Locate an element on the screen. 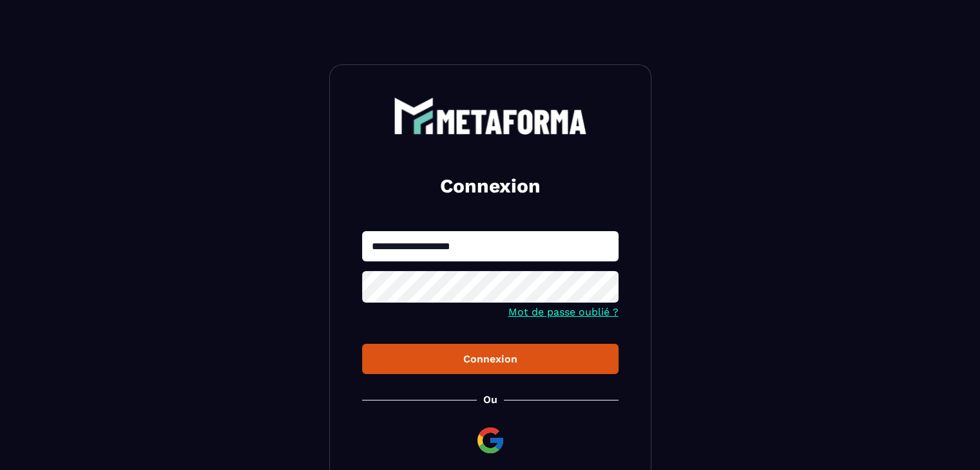 This screenshot has width=980, height=470. a: Mot de passe oublié ? is located at coordinates (563, 312).